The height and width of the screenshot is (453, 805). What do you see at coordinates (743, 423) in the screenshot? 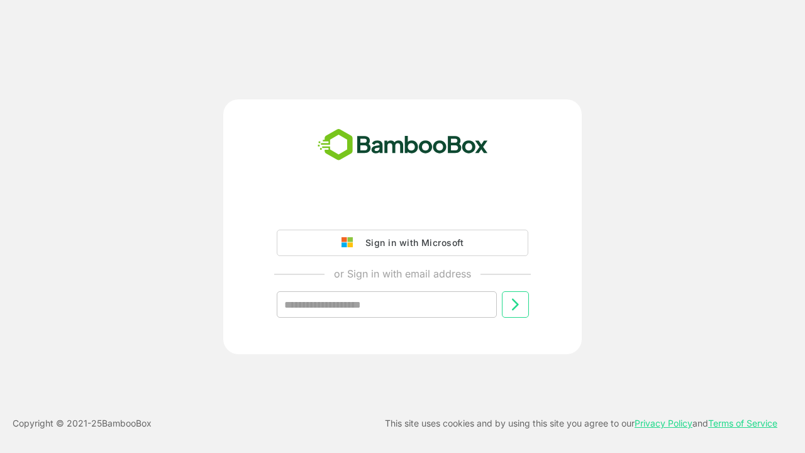
I see `a: Terms of Service` at bounding box center [743, 423].